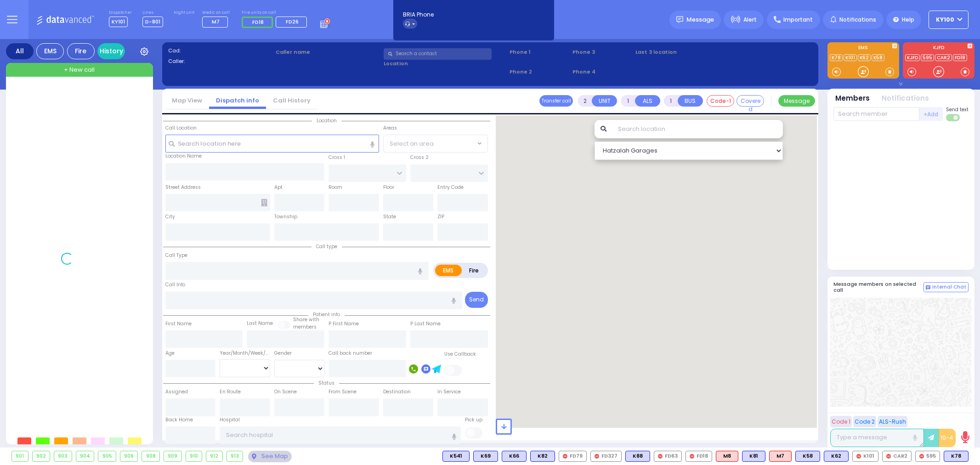 The height and width of the screenshot is (465, 980). Describe the element at coordinates (245, 353) in the screenshot. I see `div: Year/Month/Week/Day` at that location.